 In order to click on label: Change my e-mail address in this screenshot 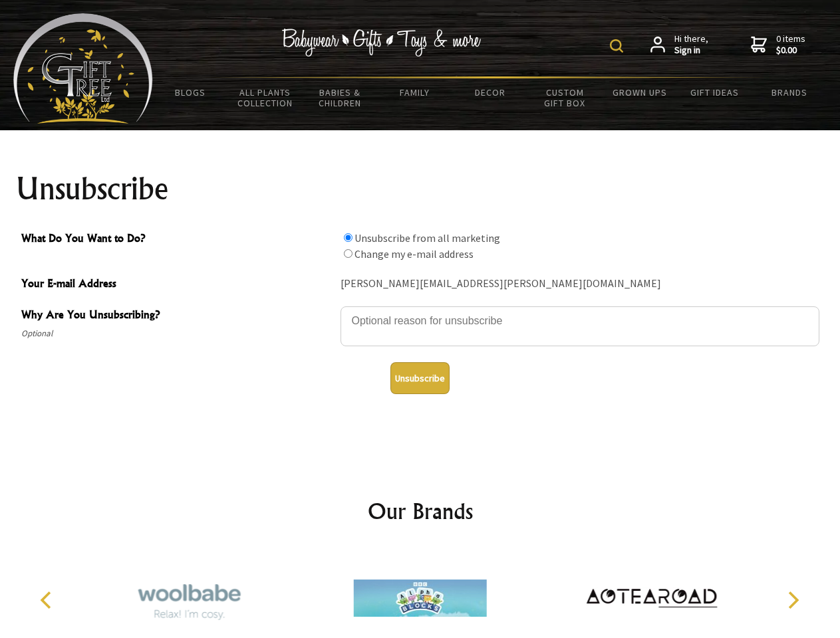, I will do `click(413, 254)`.